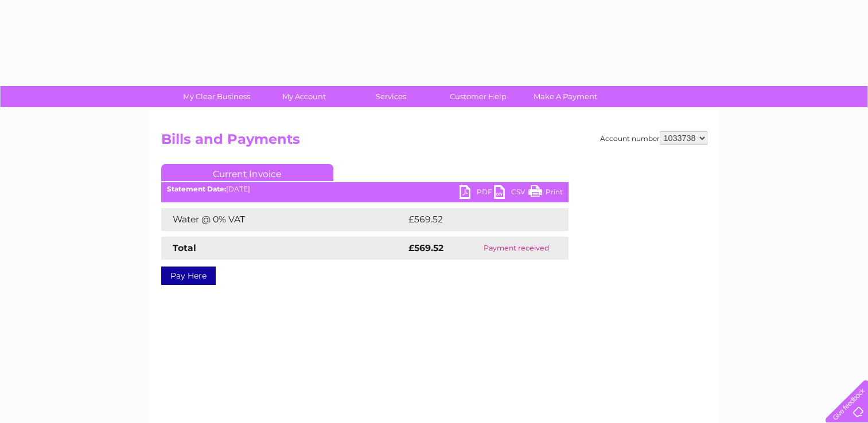 The height and width of the screenshot is (423, 868). I want to click on td: Water @ 0% VAT, so click(284, 219).